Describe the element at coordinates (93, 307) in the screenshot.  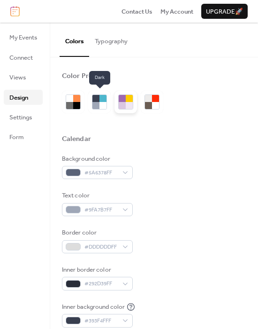
I see `div: Inner background color` at that location.